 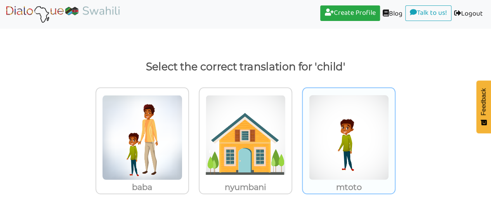 I want to click on img: Paape.png, so click(x=142, y=137).